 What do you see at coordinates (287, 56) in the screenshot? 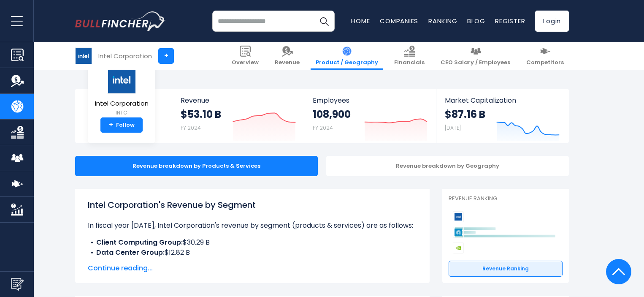
I see `a: Revenue` at bounding box center [287, 56].